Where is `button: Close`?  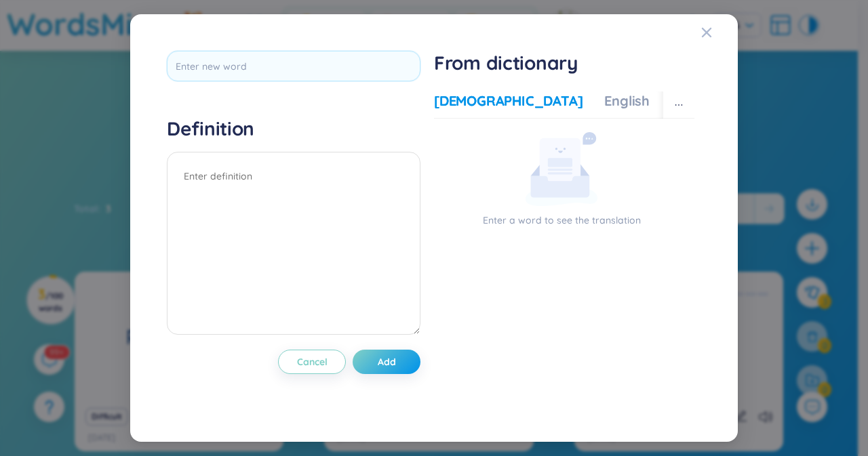 button: Close is located at coordinates (719, 32).